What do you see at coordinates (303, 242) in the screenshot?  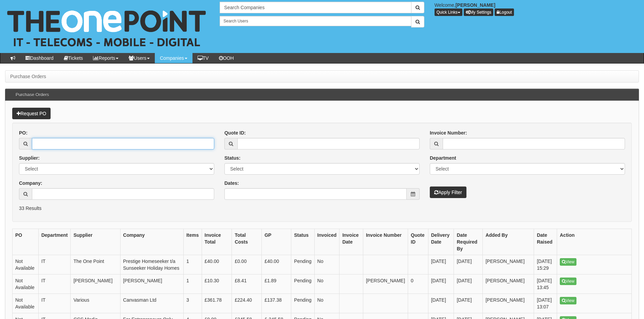 I see `th: Status` at bounding box center [303, 242].